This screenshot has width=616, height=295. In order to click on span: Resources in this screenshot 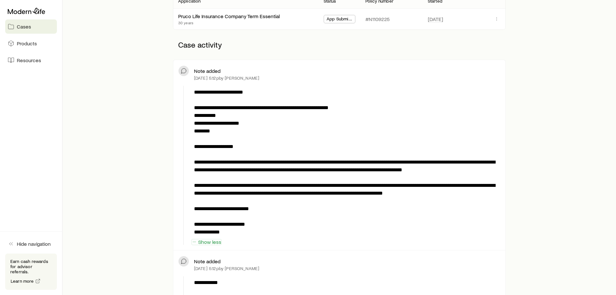, I will do `click(29, 60)`.